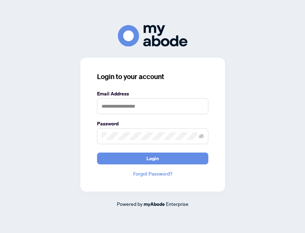  Describe the element at coordinates (153, 76) in the screenshot. I see `h3: Login to your account` at that location.